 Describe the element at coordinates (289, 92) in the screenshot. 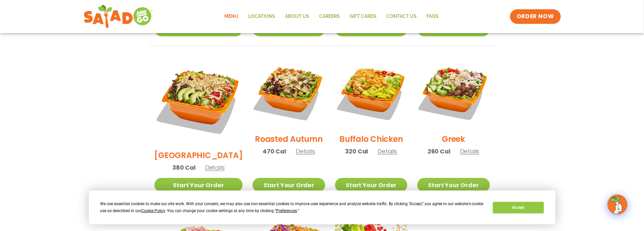

I see `img: Product photo for Roasted Autumn Salad` at that location.